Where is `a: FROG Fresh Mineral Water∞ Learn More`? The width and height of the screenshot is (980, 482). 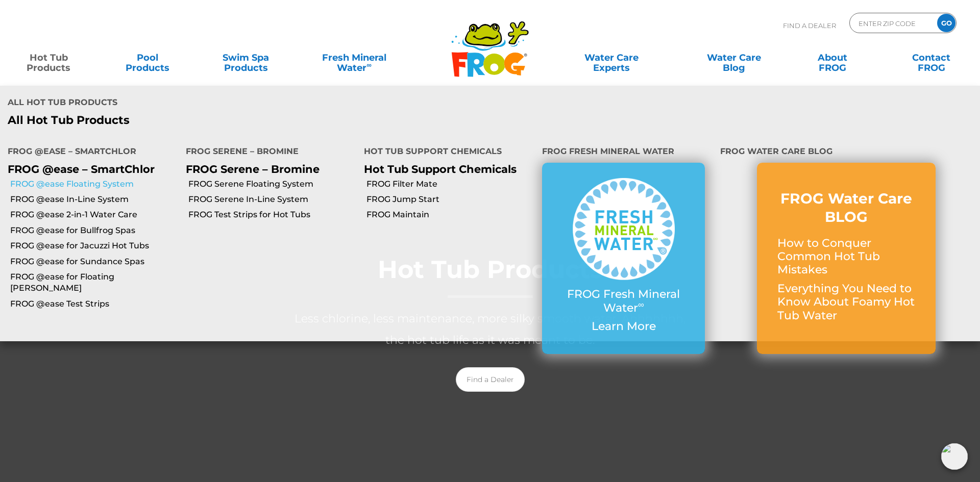 a: FROG Fresh Mineral Water∞ Learn More is located at coordinates (623, 258).